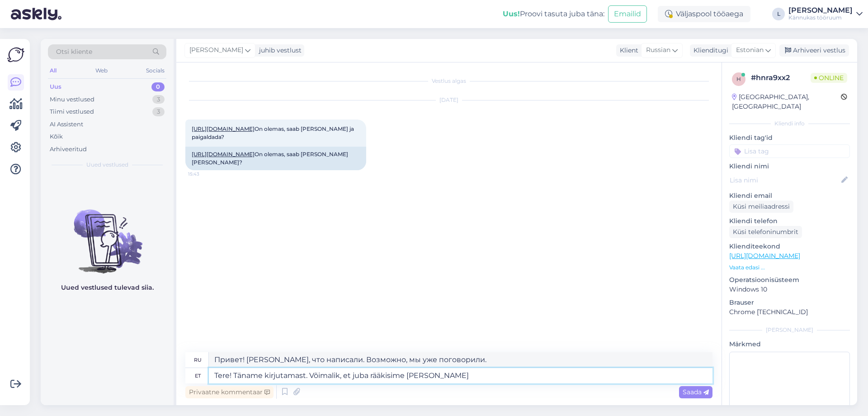 The width and height of the screenshot is (868, 416). Describe the element at coordinates (739, 79) in the screenshot. I see `span: h` at that location.